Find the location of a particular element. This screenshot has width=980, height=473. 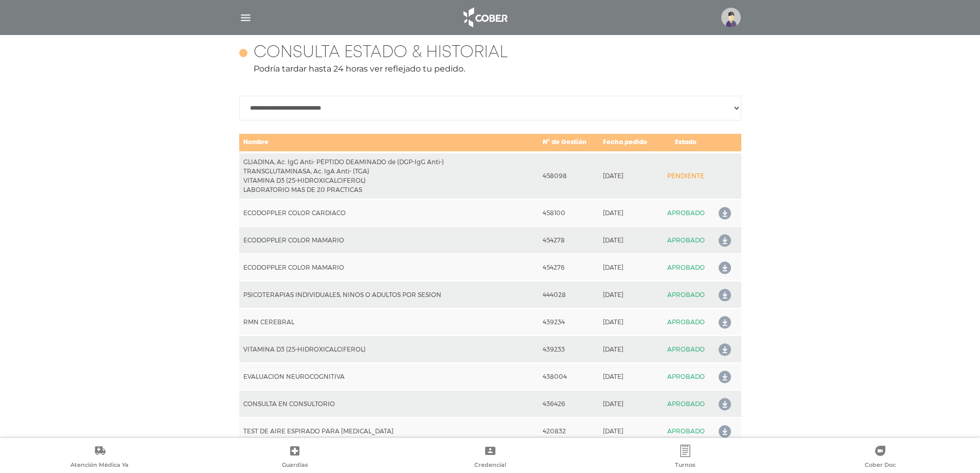

td: VITAMINA D3 (25-HIDROXICALCIFEROL) is located at coordinates (389, 349).